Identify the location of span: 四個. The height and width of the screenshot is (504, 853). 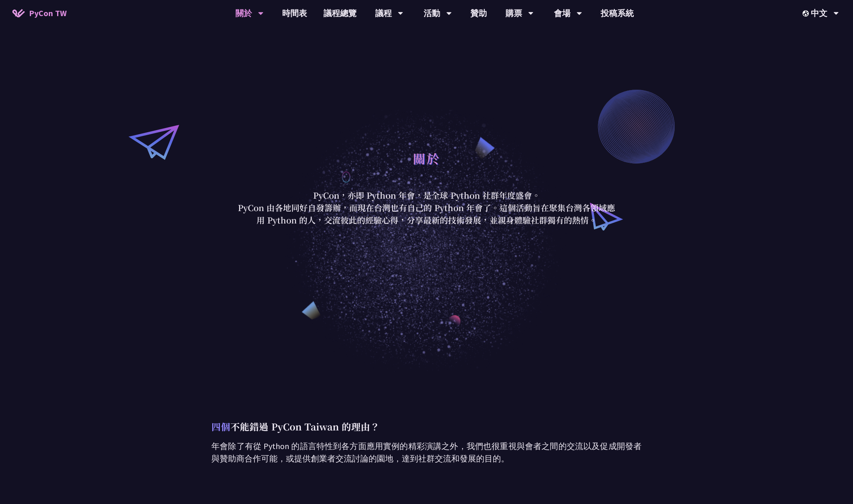
(221, 427).